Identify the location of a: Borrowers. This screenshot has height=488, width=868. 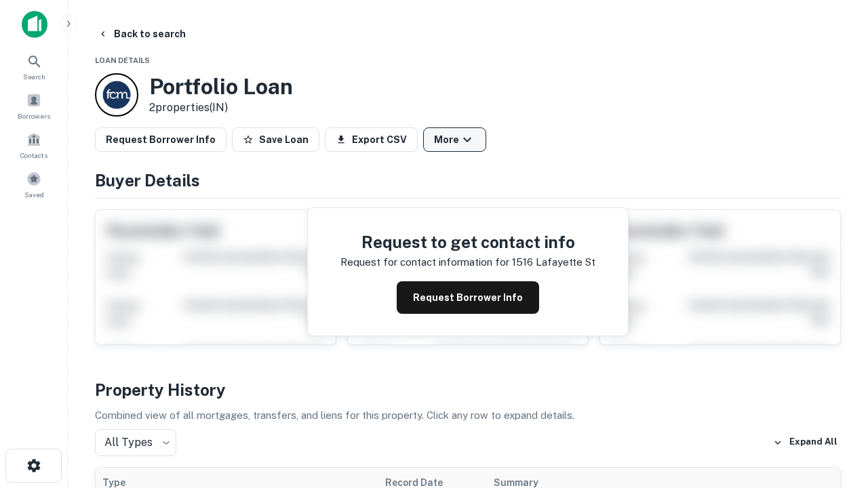
(34, 106).